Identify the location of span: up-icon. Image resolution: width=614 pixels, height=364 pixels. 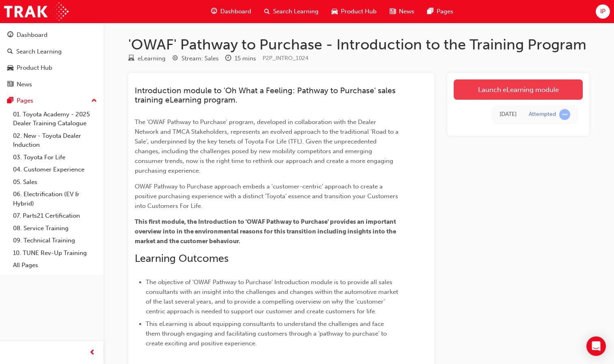
(94, 101).